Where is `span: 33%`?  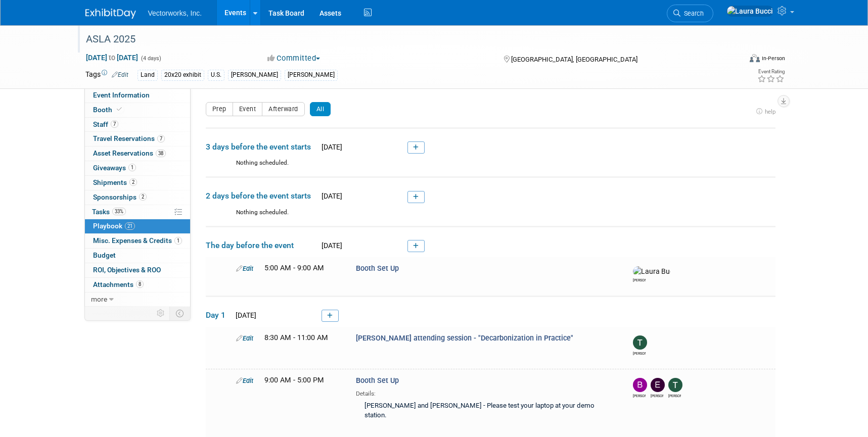
span: 33% is located at coordinates (119, 211).